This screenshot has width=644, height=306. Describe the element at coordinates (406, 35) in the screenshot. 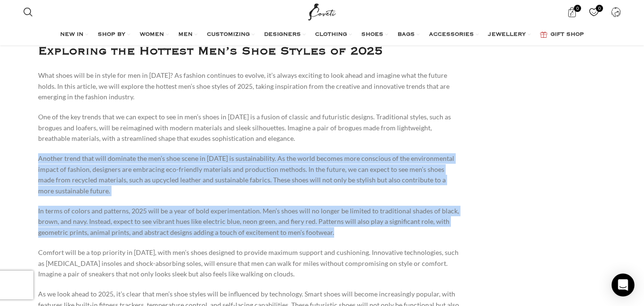

I see `span: BAGS` at that location.